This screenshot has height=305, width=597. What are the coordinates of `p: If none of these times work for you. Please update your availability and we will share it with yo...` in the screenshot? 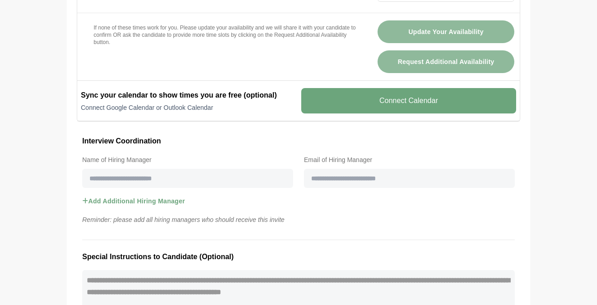 It's located at (225, 35).